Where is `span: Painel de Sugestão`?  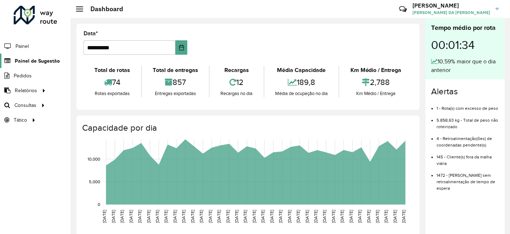 span: Painel de Sugestão is located at coordinates (37, 61).